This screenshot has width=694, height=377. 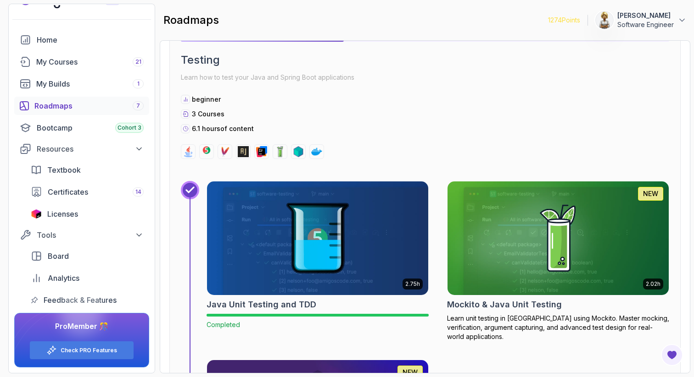 What do you see at coordinates (63, 278) in the screenshot?
I see `span: Analytics` at bounding box center [63, 278].